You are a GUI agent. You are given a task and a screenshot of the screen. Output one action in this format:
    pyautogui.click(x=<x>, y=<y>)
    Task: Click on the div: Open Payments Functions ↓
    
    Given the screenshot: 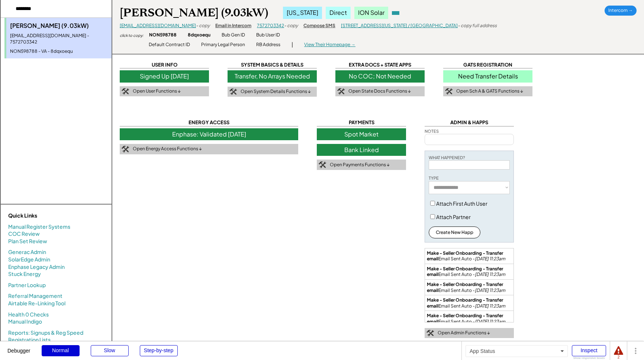 What is the action you would take?
    pyautogui.click(x=359, y=165)
    